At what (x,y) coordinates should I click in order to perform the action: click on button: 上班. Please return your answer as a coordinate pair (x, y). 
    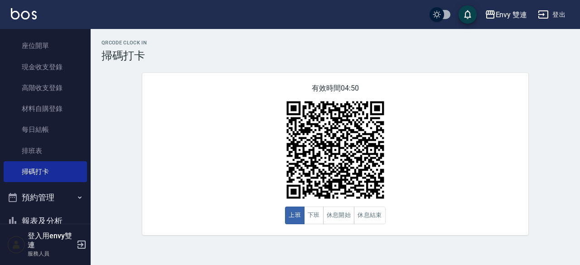
    Looking at the image, I should click on (294, 215).